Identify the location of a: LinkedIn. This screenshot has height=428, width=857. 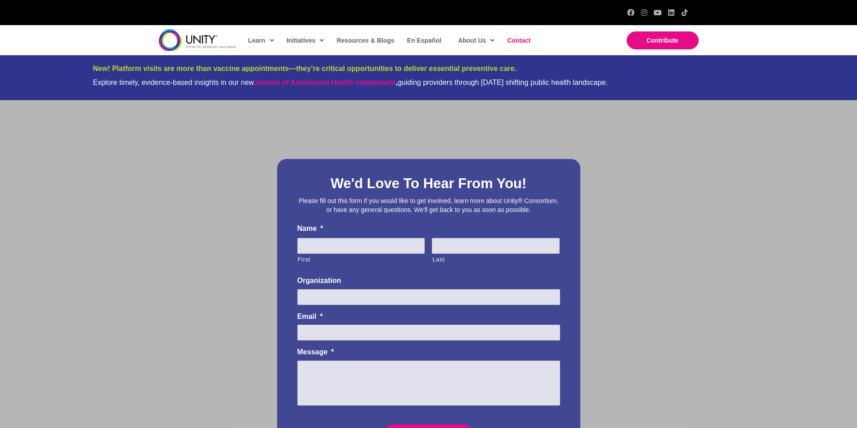
(671, 13).